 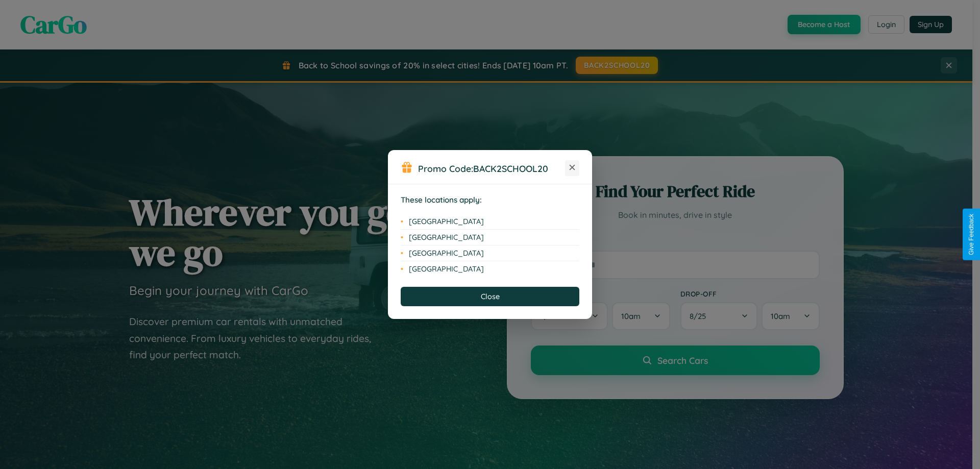 What do you see at coordinates (441, 200) in the screenshot?
I see `strong: These locations apply:` at bounding box center [441, 200].